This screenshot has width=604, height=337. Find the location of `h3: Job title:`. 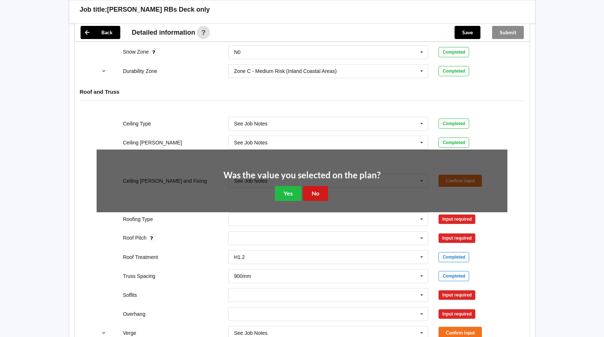

h3: Job title: is located at coordinates (93, 9).